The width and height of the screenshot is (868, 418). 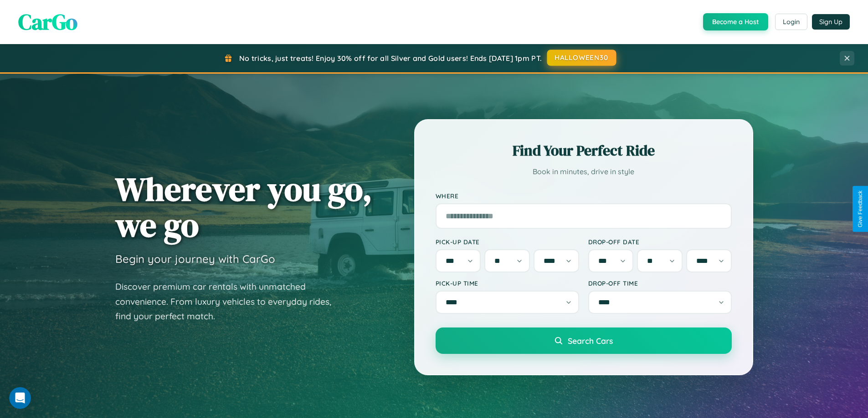 What do you see at coordinates (584, 172) in the screenshot?
I see `p: Book in minutes, drive in style` at bounding box center [584, 172].